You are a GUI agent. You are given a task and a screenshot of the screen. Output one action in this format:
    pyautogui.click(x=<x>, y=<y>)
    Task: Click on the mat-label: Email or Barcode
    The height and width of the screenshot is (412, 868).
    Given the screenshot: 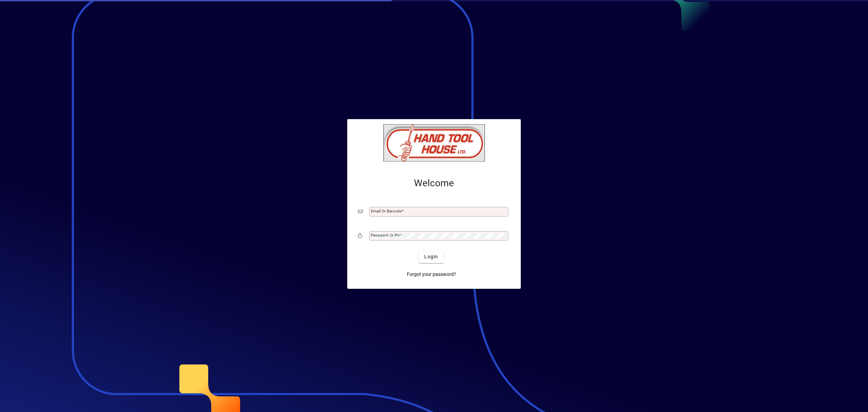 What is the action you would take?
    pyautogui.click(x=386, y=211)
    